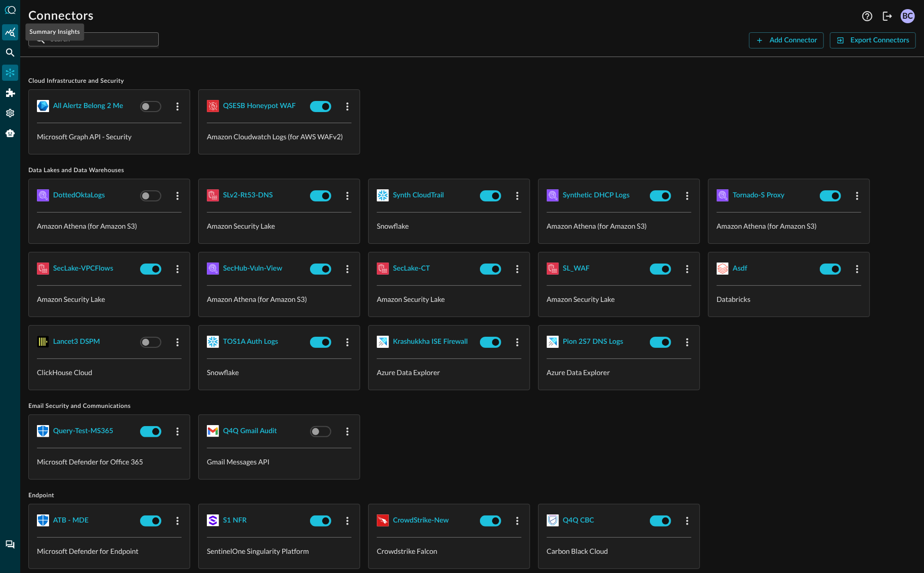 The image size is (924, 573). I want to click on button: Synthetic DHCP Logs, so click(596, 195).